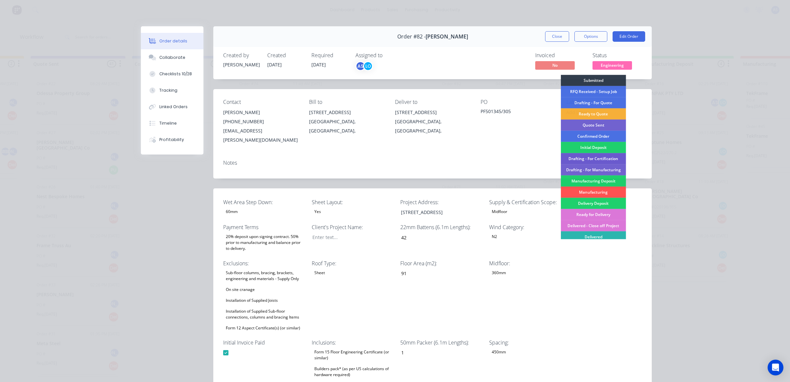  Describe the element at coordinates (441, 202) in the screenshot. I see `label: Project Address:` at that location.